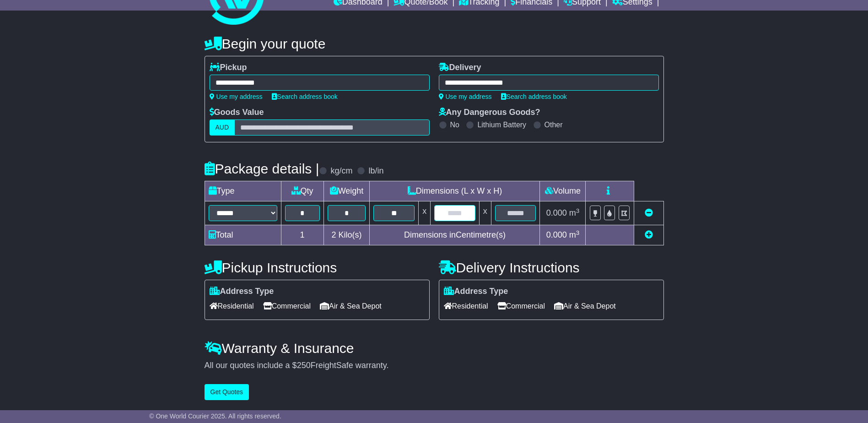  What do you see at coordinates (434, 43) in the screenshot?
I see `h4: Begin your quote` at bounding box center [434, 43].